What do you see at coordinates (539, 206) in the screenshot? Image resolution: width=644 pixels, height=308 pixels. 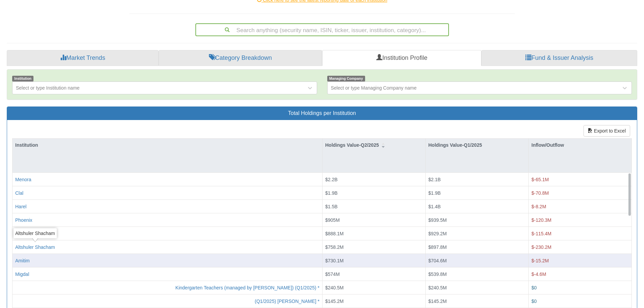 I see `span: $-8.2M` at bounding box center [539, 206].